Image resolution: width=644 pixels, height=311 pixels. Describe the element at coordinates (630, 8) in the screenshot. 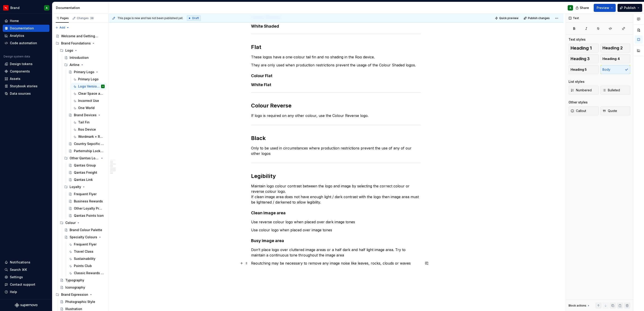

I see `button: Publish` at that location.